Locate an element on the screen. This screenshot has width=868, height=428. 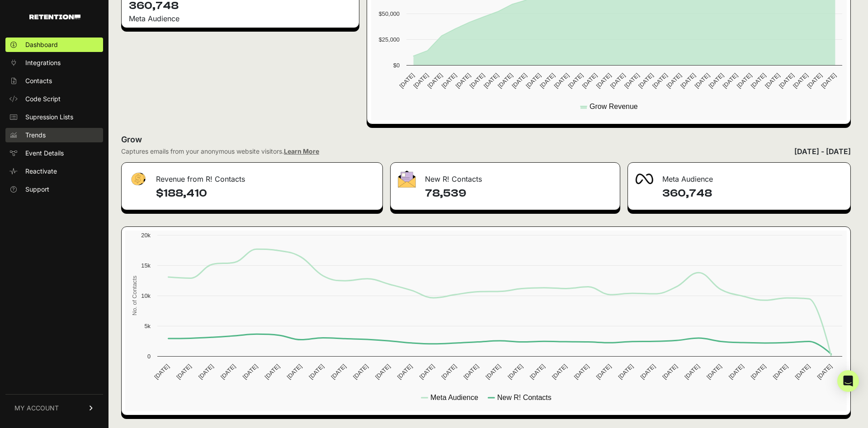
a: Learn More is located at coordinates (301, 151).